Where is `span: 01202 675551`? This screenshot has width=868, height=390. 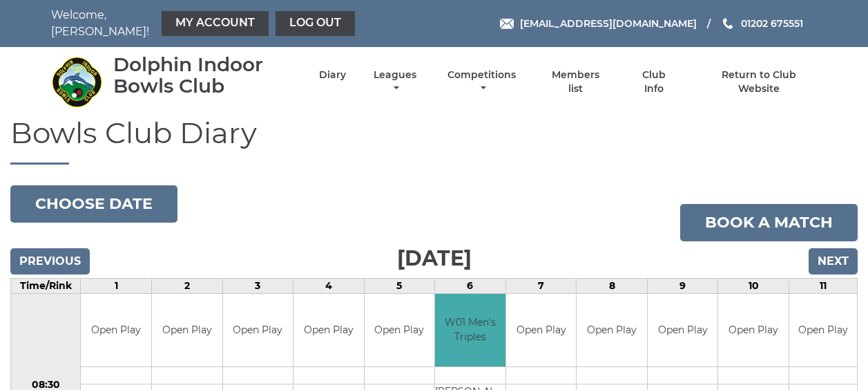
span: 01202 675551 is located at coordinates (772, 23).